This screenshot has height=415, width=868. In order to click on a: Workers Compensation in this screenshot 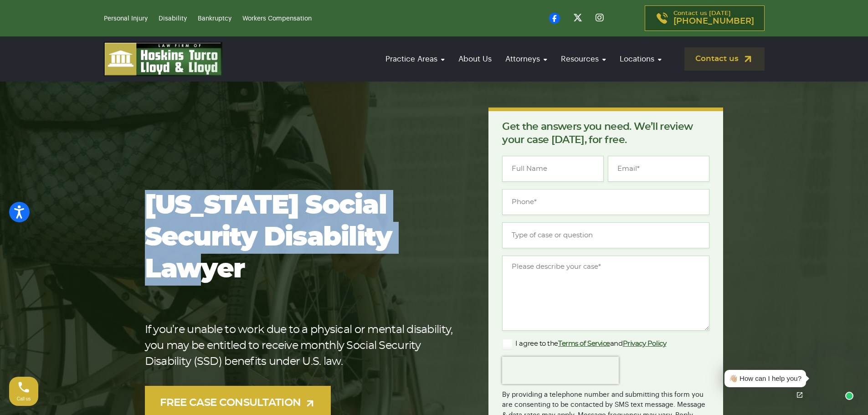, I will do `click(277, 19)`.